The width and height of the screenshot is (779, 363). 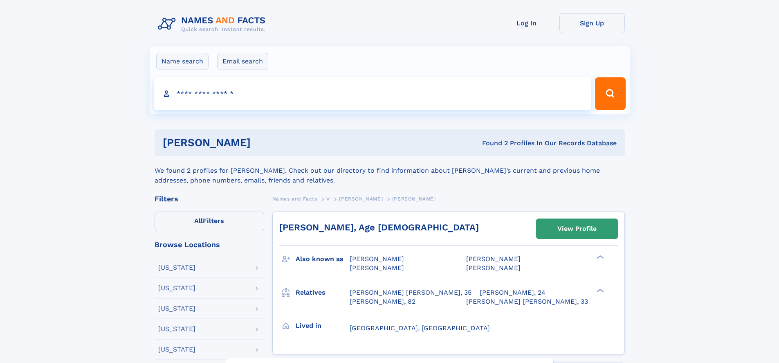 I want to click on h3: Also known as, so click(x=323, y=259).